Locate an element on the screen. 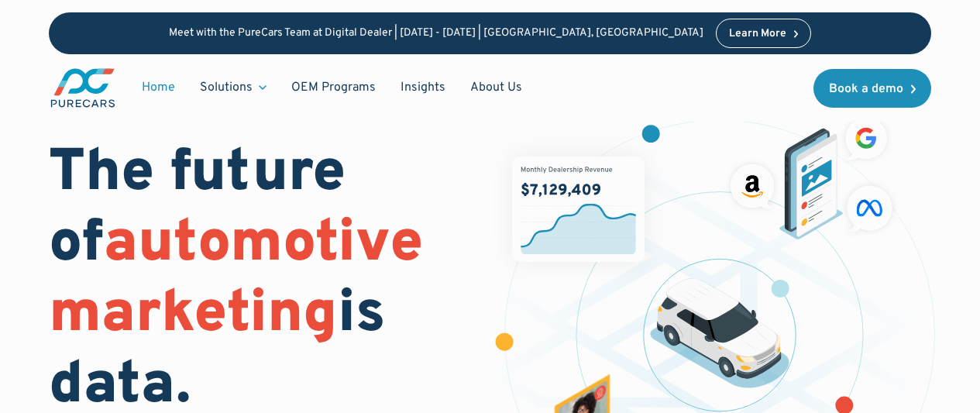  a: main is located at coordinates (82, 87).